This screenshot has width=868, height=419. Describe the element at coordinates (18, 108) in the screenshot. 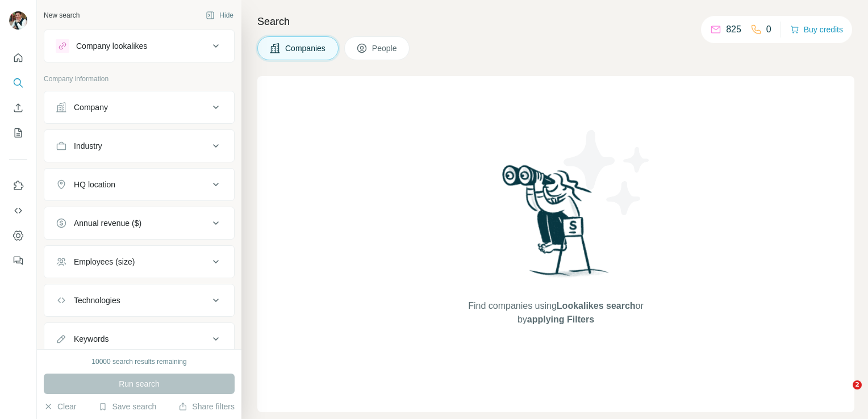

I see `button: Enrich CSV` at that location.